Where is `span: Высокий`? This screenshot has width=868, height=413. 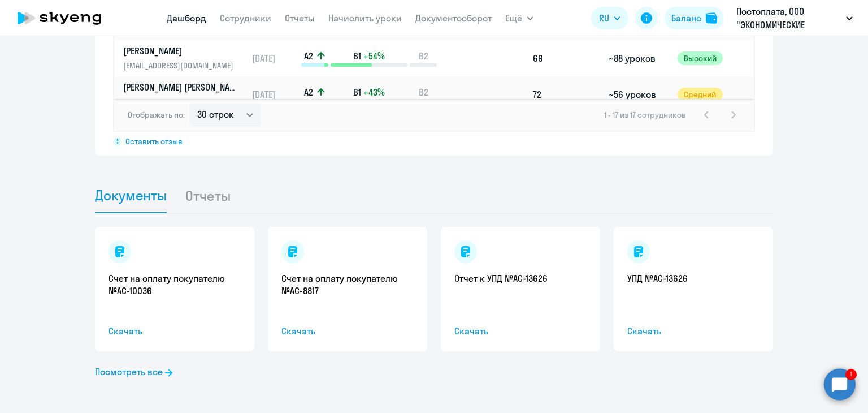
span: Высокий is located at coordinates (701, 59).